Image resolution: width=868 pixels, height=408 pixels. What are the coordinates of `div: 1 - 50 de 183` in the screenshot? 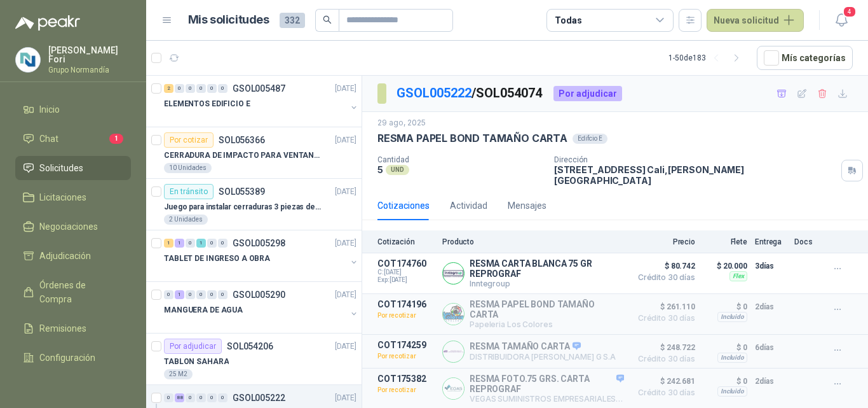 It's located at (707, 58).